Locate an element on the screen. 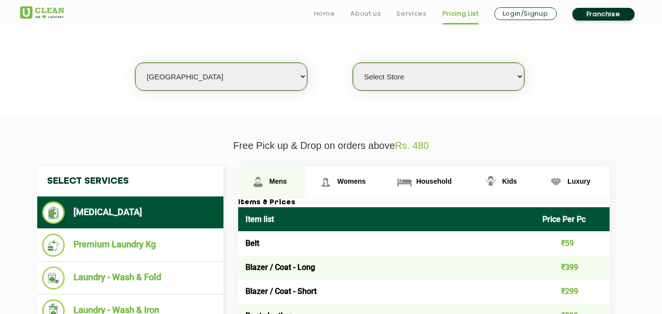 This screenshot has width=662, height=314. td: ₹299 is located at coordinates (573, 291).